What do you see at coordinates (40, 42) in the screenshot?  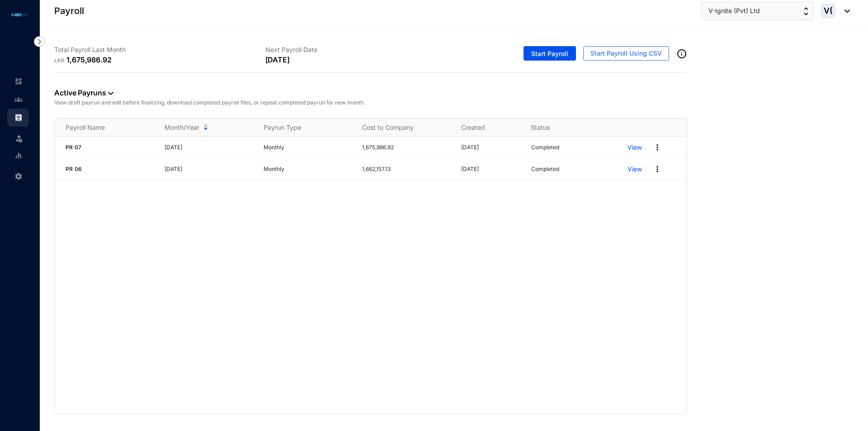 I see `img: nav-icon-right.af6afadce00d159da59955279c43614e.svg` at bounding box center [40, 42].